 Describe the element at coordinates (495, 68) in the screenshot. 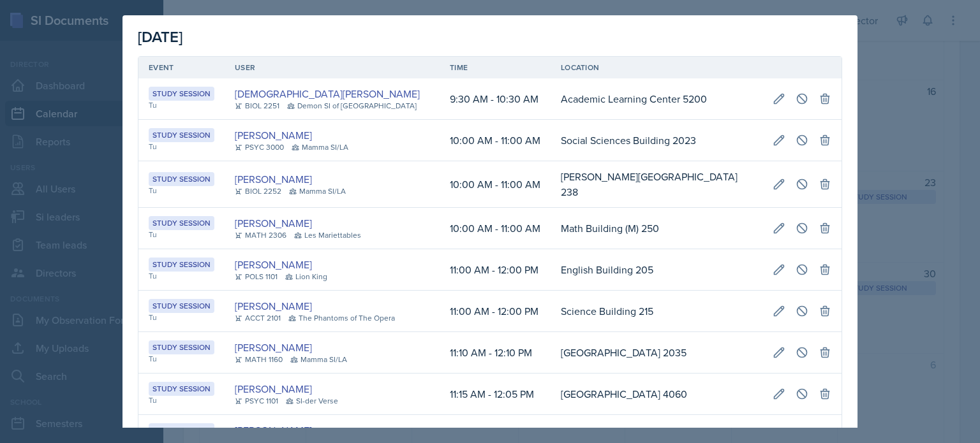

I see `th: Time` at that location.